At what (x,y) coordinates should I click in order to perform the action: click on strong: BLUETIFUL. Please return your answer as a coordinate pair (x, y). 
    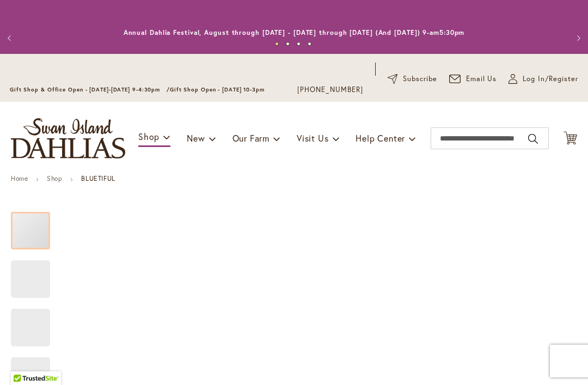
    Looking at the image, I should click on (98, 178).